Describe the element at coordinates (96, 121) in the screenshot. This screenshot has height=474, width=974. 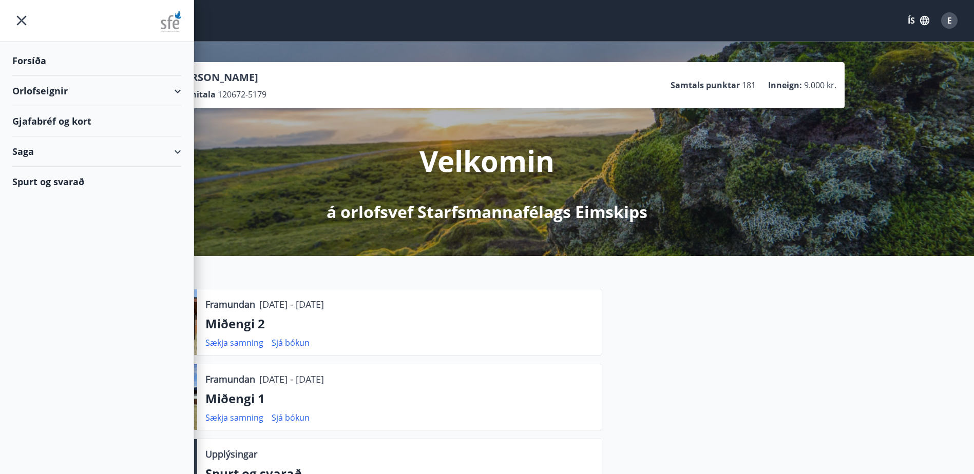
I see `div: Gjafabréf og kort` at that location.